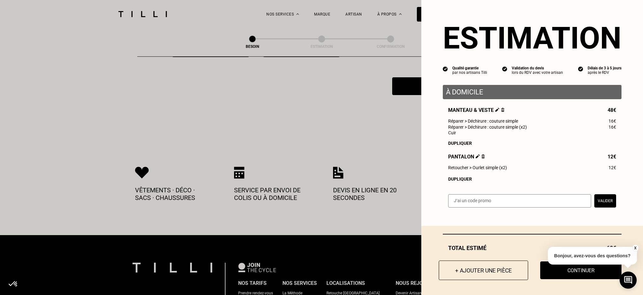  I want to click on button: X, so click(635, 248).